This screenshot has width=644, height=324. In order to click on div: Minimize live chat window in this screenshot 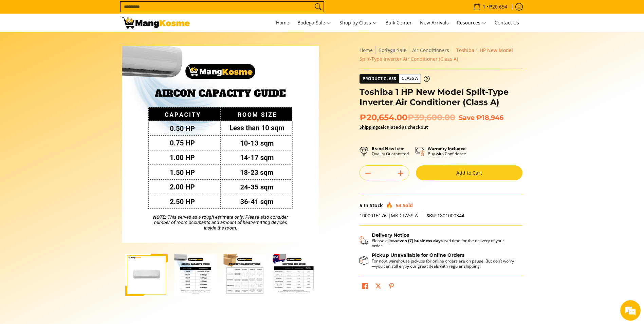, I will do `click(120, 11)`.